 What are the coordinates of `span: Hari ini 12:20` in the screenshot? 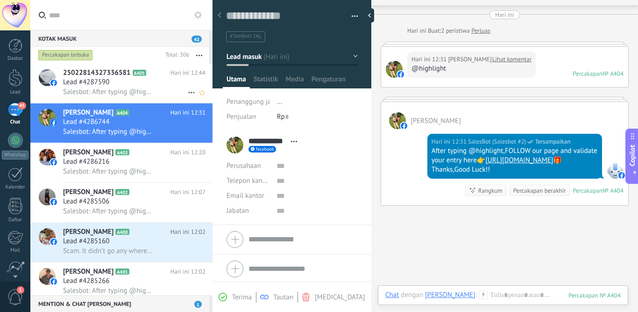 It's located at (188, 152).